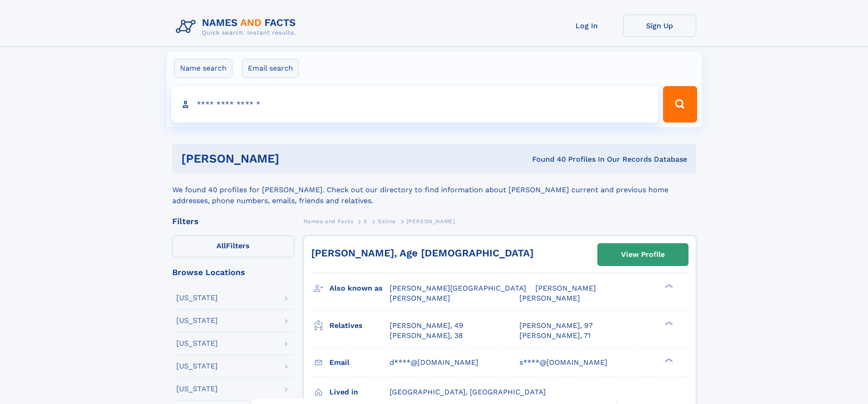 The image size is (868, 404). What do you see at coordinates (660, 26) in the screenshot?
I see `a: Sign Up` at bounding box center [660, 26].